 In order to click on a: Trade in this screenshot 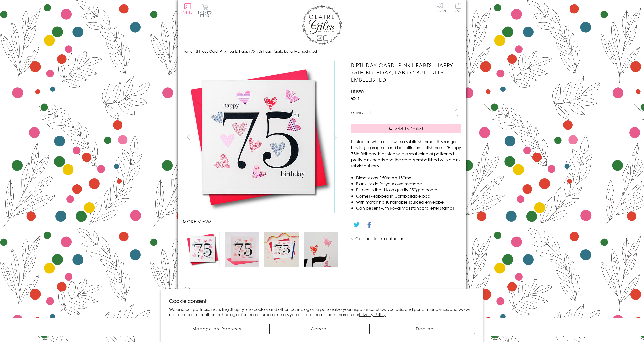, I will do `click(459, 8)`.